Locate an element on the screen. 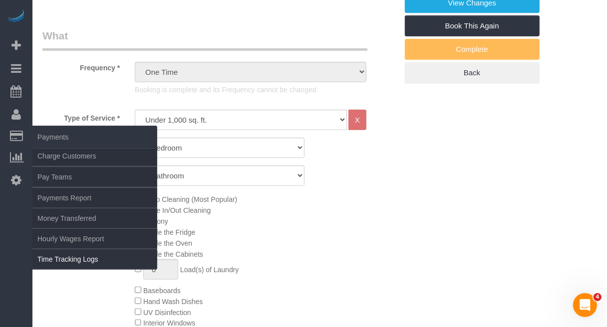 The height and width of the screenshot is (327, 607). p: Booking is complete and its Frequency cannot be changed is located at coordinates (251, 90).